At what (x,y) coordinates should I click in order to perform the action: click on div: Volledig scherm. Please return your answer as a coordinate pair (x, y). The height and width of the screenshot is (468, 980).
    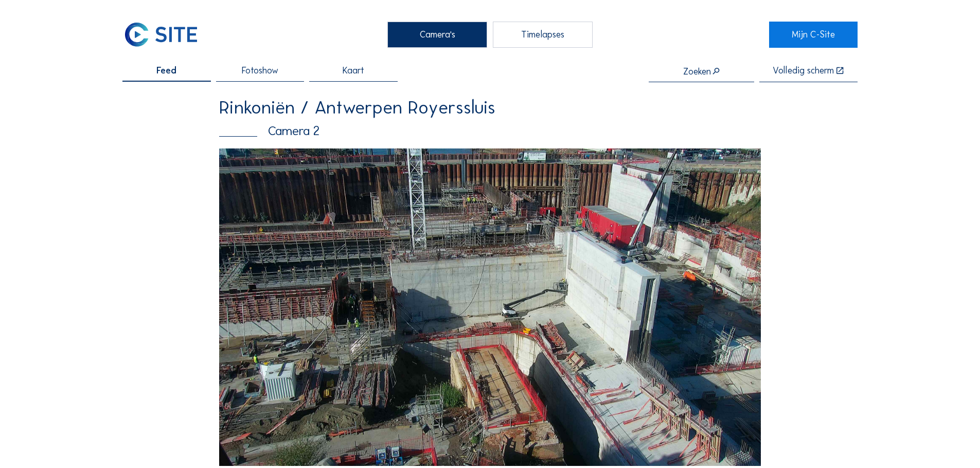
    Looking at the image, I should click on (803, 71).